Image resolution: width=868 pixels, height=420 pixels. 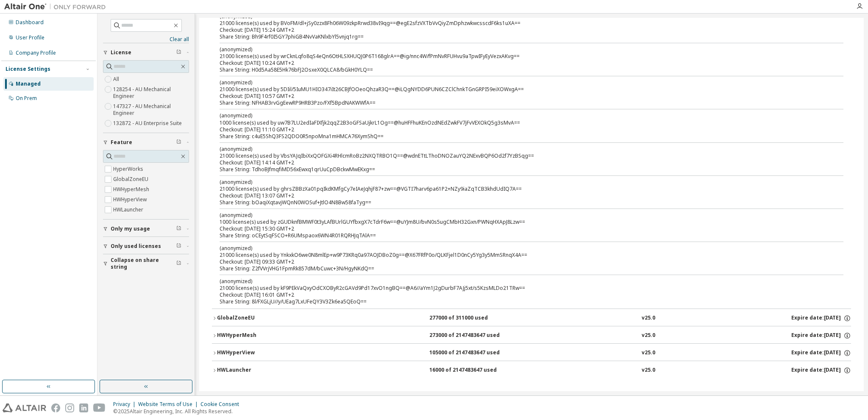 I want to click on div: License Settings, so click(x=28, y=69).